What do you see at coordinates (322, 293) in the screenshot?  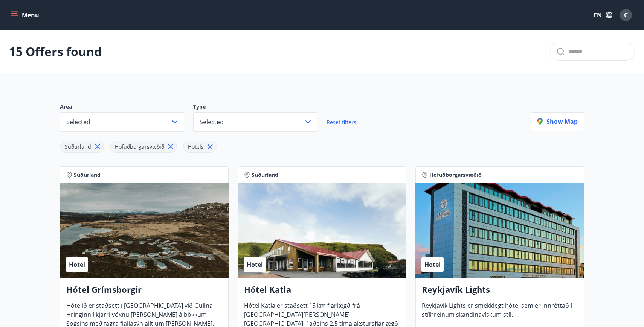 I see `h4: Hótel Katla` at bounding box center [322, 293].